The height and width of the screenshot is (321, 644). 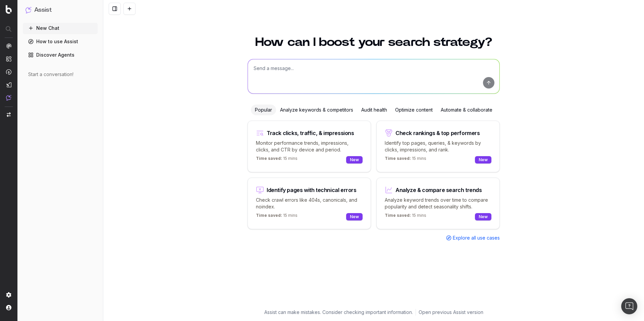 What do you see at coordinates (374, 110) in the screenshot?
I see `div: Audit health` at bounding box center [374, 110].